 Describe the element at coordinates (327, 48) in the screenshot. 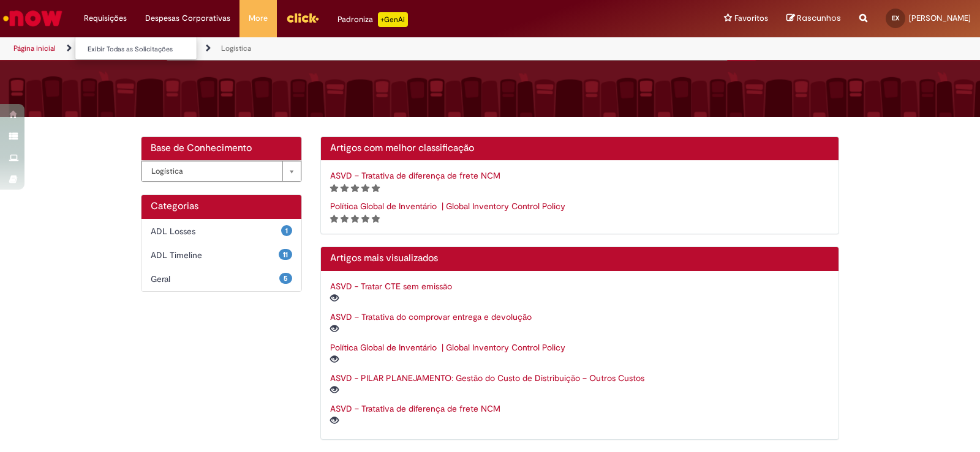

I see `ul: Trilhas de página` at that location.